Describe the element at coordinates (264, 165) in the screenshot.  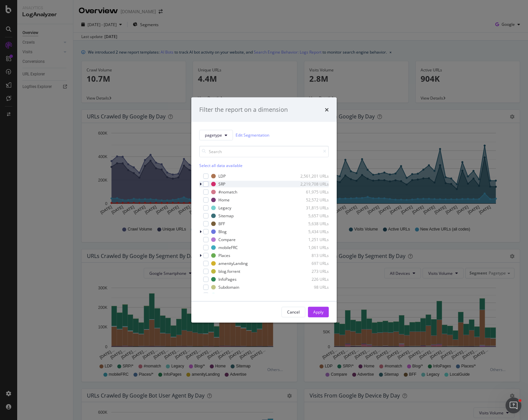
I see `div: Select all data available` at that location.